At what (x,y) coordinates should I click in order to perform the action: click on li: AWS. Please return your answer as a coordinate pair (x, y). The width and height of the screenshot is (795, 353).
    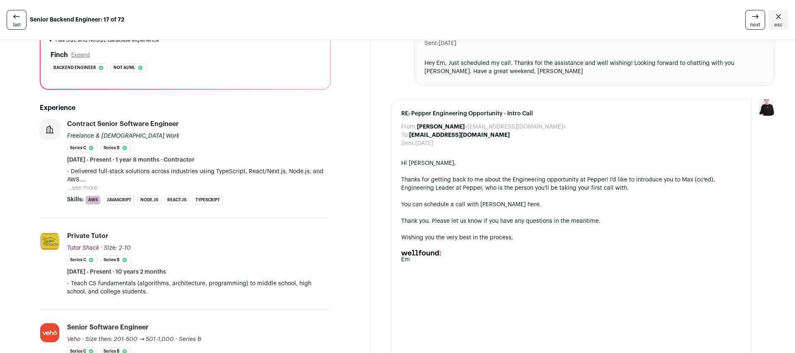
    Looking at the image, I should click on (93, 200).